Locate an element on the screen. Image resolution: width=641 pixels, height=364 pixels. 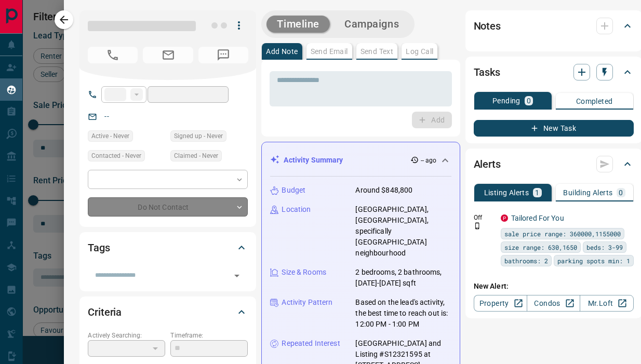
button: Campaigns is located at coordinates (372, 24).